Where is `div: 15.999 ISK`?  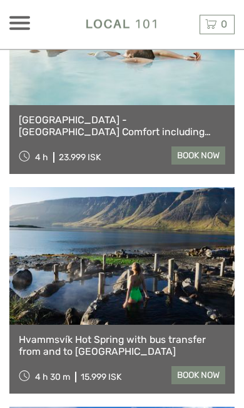 div: 15.999 ISK is located at coordinates (101, 377).